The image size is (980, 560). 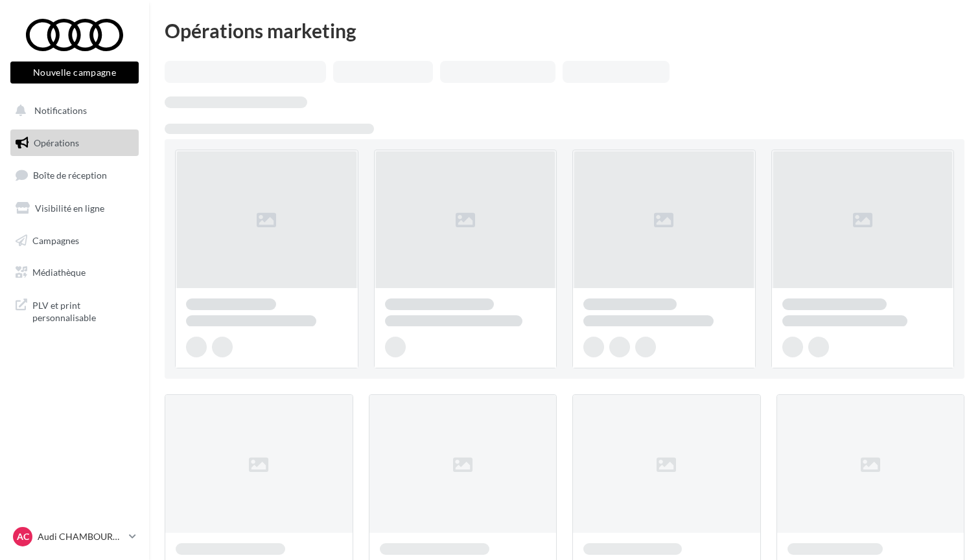 What do you see at coordinates (81, 537) in the screenshot?
I see `p: Audi CHAMBOURCY` at bounding box center [81, 537].